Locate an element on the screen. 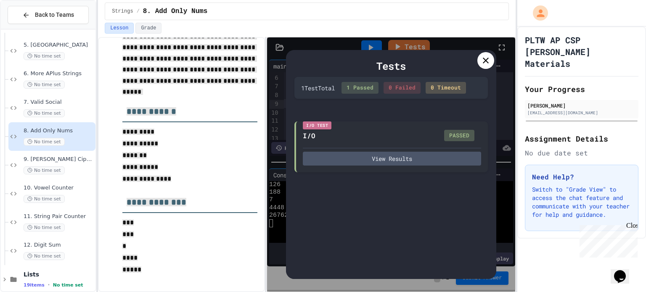  span: Strings is located at coordinates (122, 11).